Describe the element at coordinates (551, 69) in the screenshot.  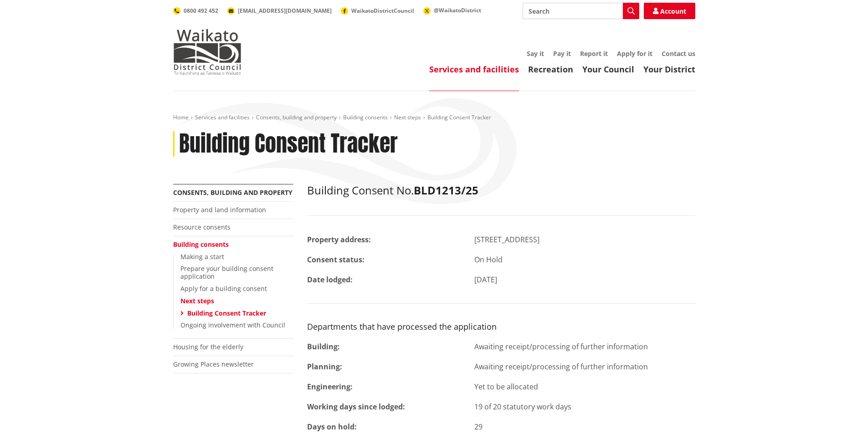
I see `a: Recreation` at that location.